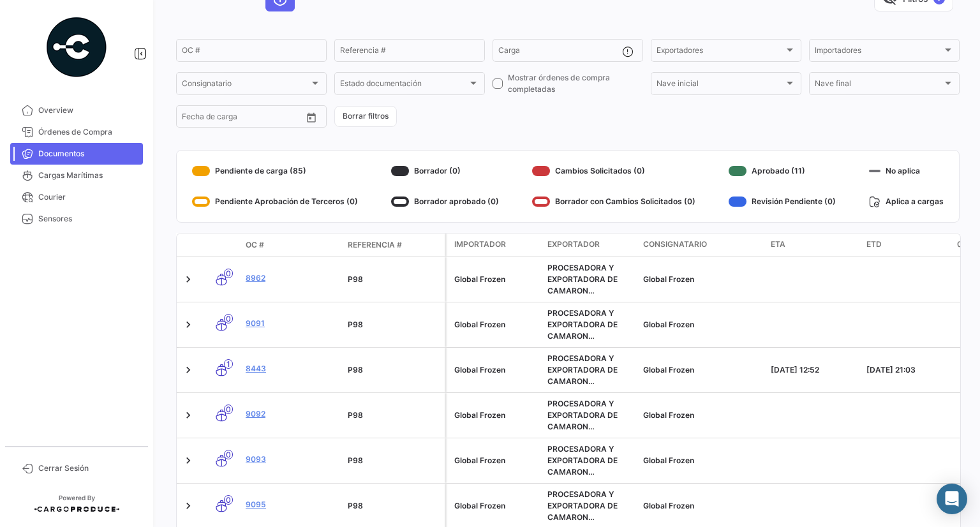 This screenshot has height=527, width=980. Describe the element at coordinates (88, 111) in the screenshot. I see `span: Overview` at that location.